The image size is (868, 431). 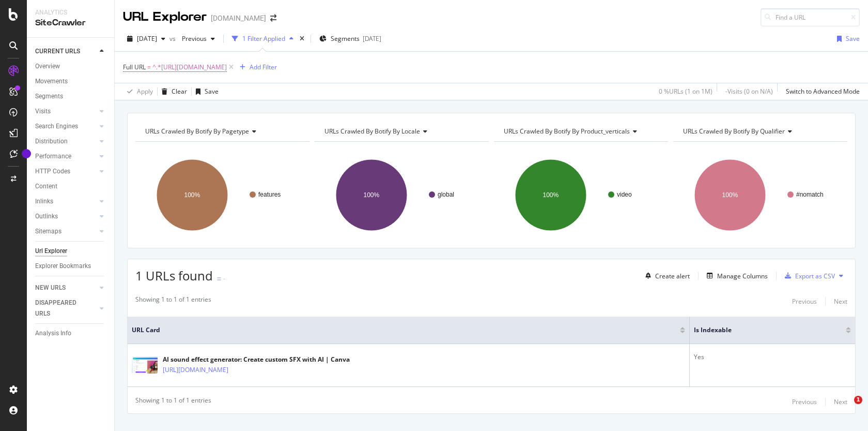 What do you see at coordinates (71, 81) in the screenshot?
I see `a: Movements` at bounding box center [71, 81].